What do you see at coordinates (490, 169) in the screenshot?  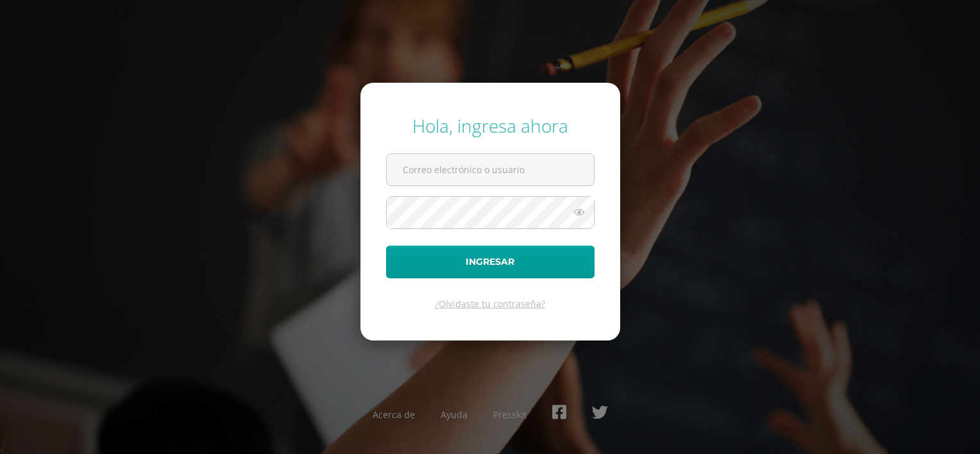 I see `input: Correo electrónico o usuario` at bounding box center [490, 169].